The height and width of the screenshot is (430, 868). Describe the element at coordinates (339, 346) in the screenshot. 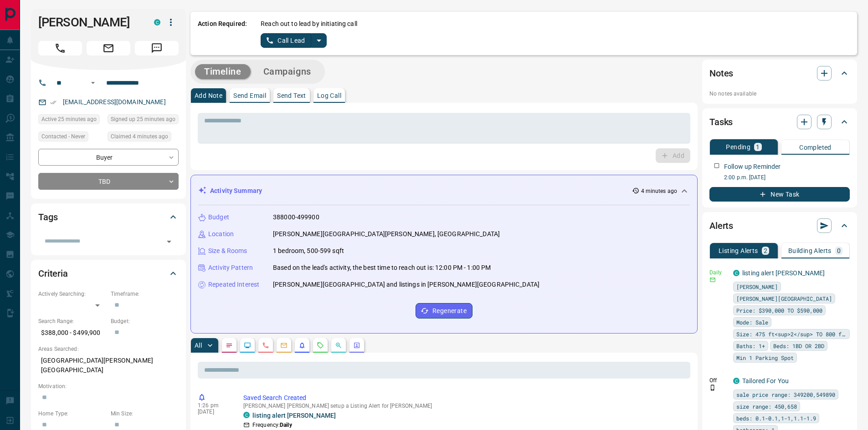

I see `svg: Opportunities` at that location.